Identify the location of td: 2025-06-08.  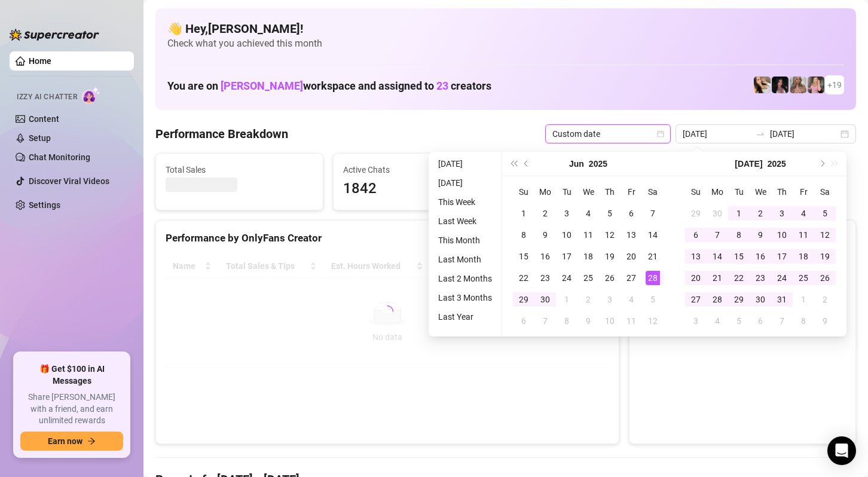
(523, 234).